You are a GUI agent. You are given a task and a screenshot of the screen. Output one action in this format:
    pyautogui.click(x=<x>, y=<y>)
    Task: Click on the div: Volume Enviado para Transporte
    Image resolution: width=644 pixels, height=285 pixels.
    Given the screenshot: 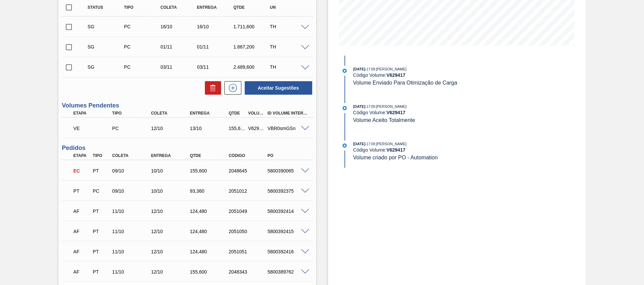 What is the action you would take?
    pyautogui.click(x=93, y=129)
    